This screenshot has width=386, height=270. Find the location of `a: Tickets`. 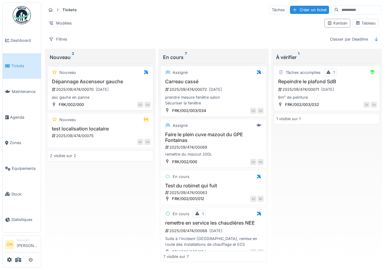

a: Tickets is located at coordinates (22, 66).